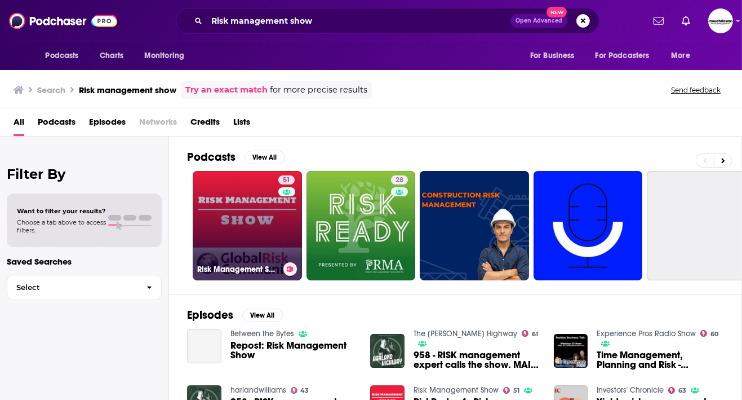  What do you see at coordinates (539, 21) in the screenshot?
I see `button: Open AdvancedNew` at bounding box center [539, 21].